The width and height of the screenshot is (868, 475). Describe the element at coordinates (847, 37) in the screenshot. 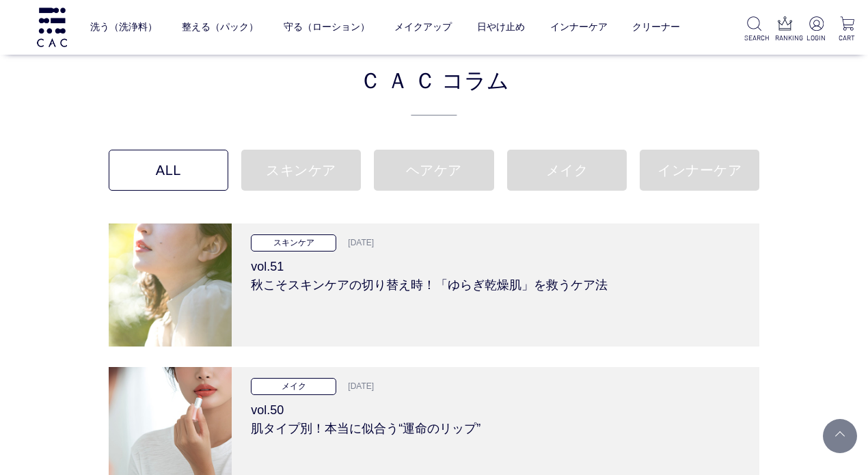

I see `p: CART` at that location.